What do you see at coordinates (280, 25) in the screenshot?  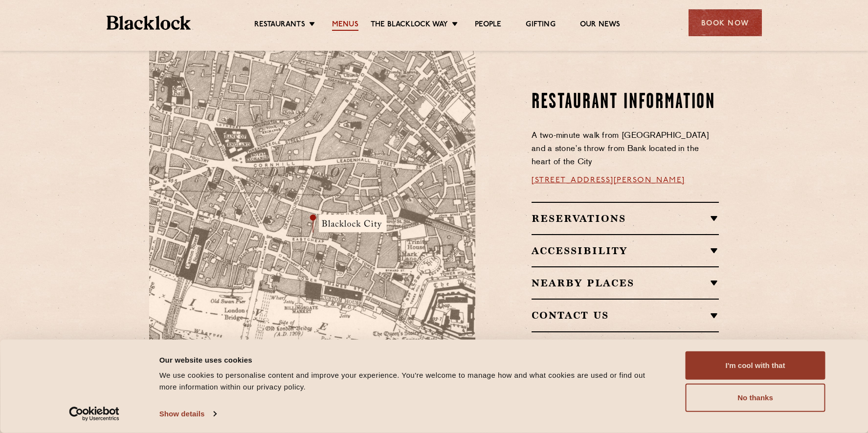 I see `a: Restaurants` at bounding box center [280, 25].